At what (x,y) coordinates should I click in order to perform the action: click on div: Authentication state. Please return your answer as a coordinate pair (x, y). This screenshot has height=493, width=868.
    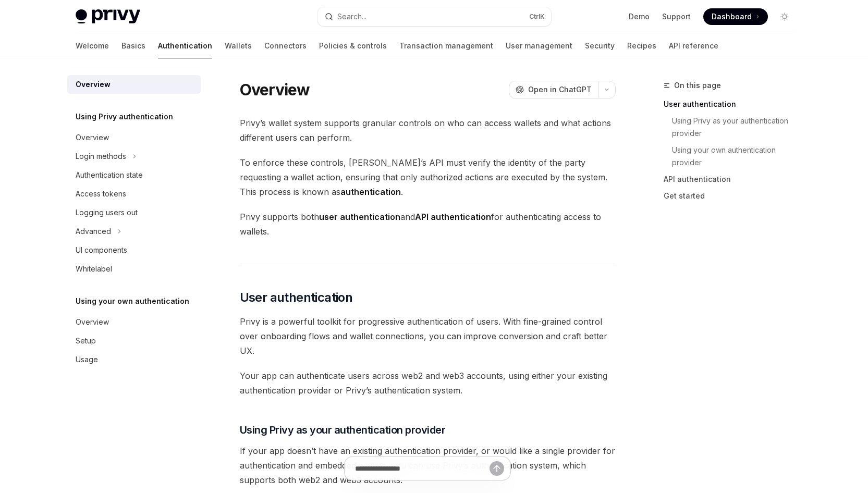
    Looking at the image, I should click on (109, 175).